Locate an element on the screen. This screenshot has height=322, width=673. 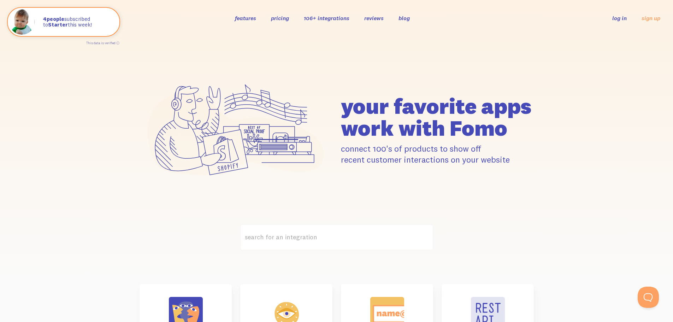
a: log in is located at coordinates (619, 18).